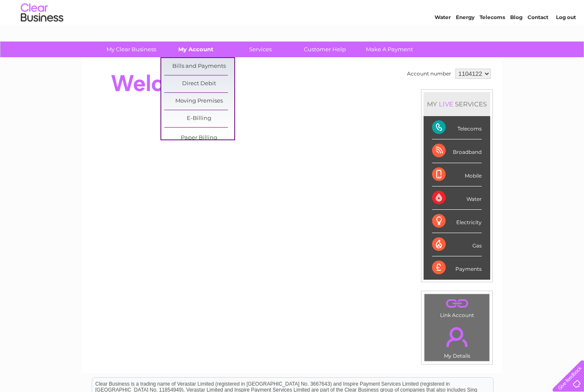 This screenshot has height=392, width=584. What do you see at coordinates (456, 198) in the screenshot?
I see `div: Water` at bounding box center [456, 198].